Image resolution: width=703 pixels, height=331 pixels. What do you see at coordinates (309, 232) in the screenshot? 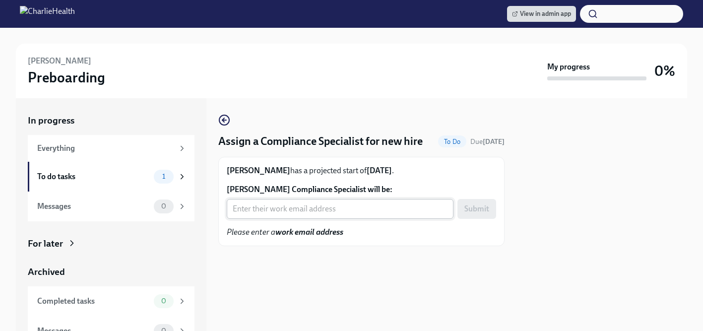
I see `strong: work email address` at bounding box center [309, 232].